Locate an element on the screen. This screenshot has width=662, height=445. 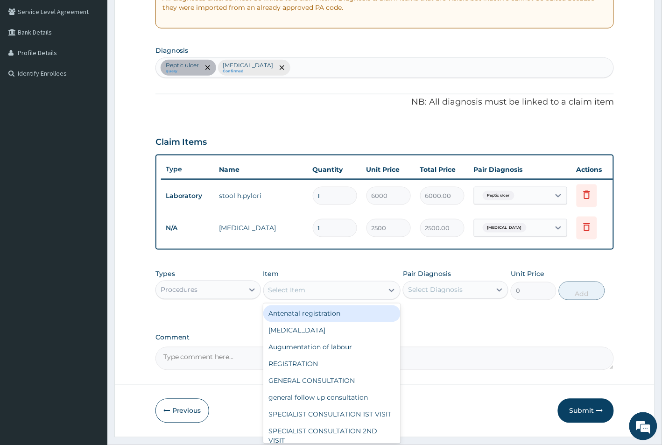
textarea: Type your message and hit 'Enter' is located at coordinates (91, 271).